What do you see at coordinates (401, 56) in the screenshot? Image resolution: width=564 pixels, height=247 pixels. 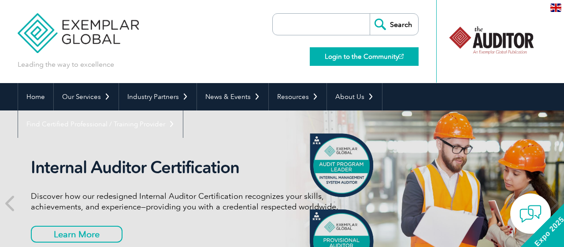 I see `img: open_square.png` at bounding box center [401, 56].